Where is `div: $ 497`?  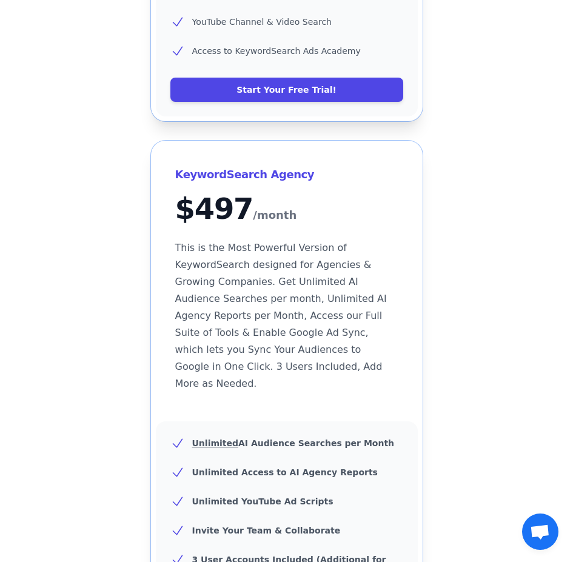 div: $ 497 is located at coordinates (287, 209).